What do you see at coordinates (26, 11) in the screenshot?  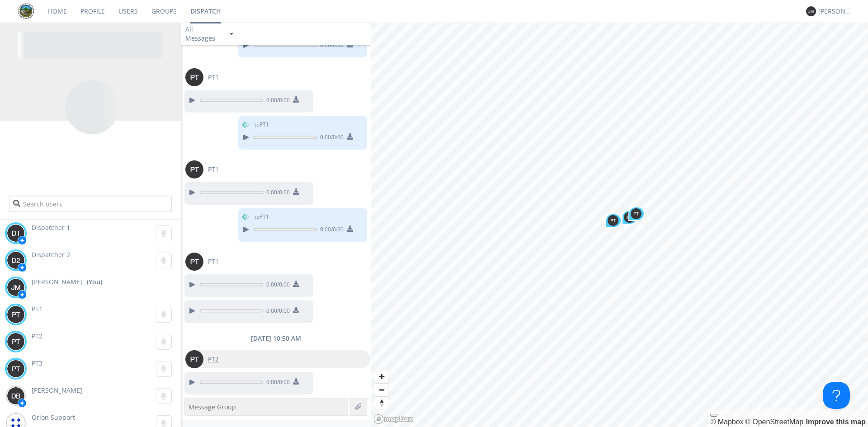 I see `img: eaff3883dddd41549c1c66aca941a5e6` at bounding box center [26, 11].